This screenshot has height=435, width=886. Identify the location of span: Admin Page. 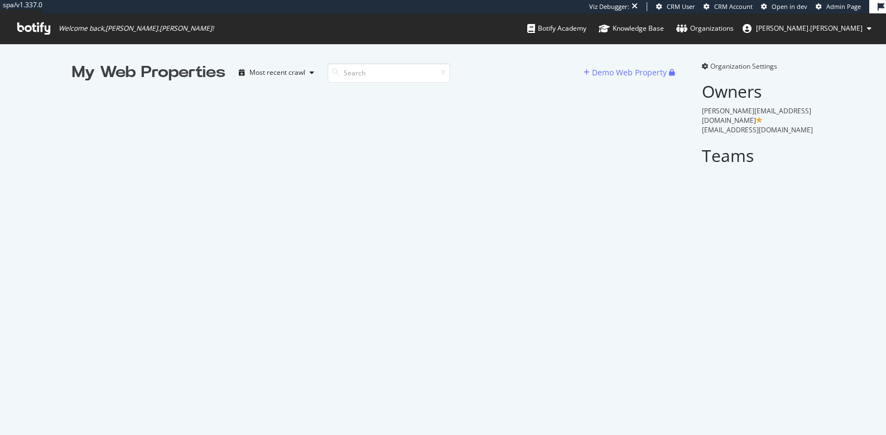
(843, 6).